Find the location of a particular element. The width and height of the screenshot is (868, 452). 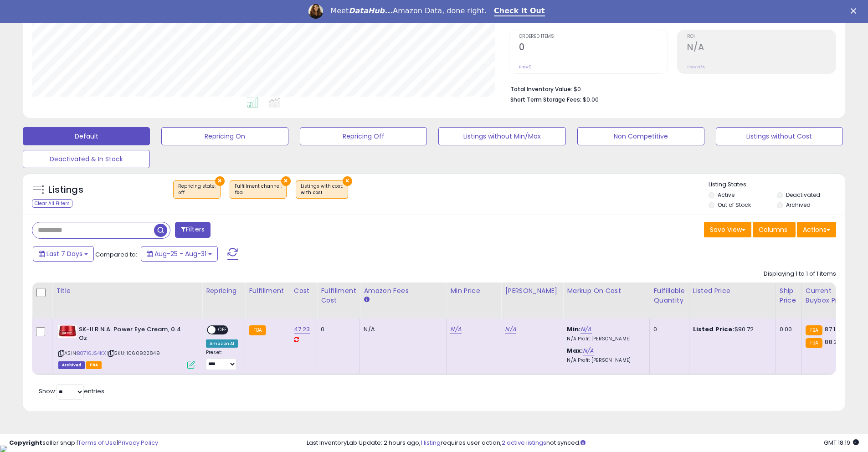

div: N/A is located at coordinates (401, 329).